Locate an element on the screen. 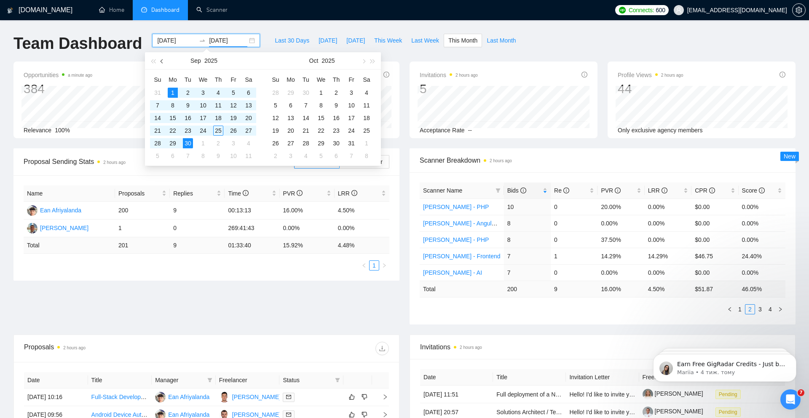  button: This Month is located at coordinates (463, 40).